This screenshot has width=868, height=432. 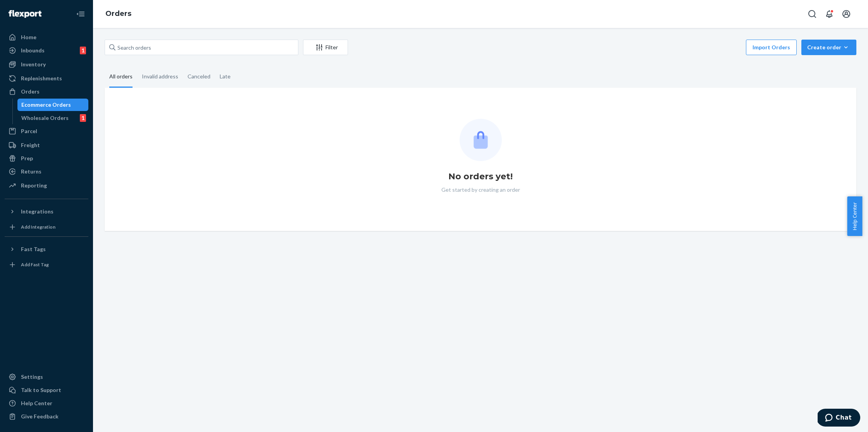 What do you see at coordinates (47, 79) in the screenshot?
I see `a: Replenishments` at bounding box center [47, 79].